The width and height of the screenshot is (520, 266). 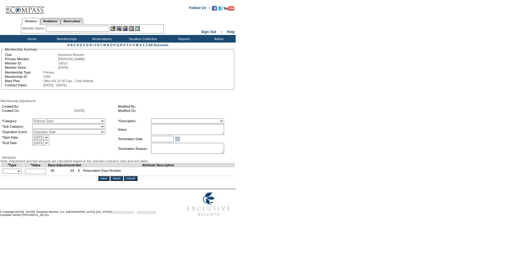 I want to click on a: Follow us on Twitter, so click(x=220, y=9).